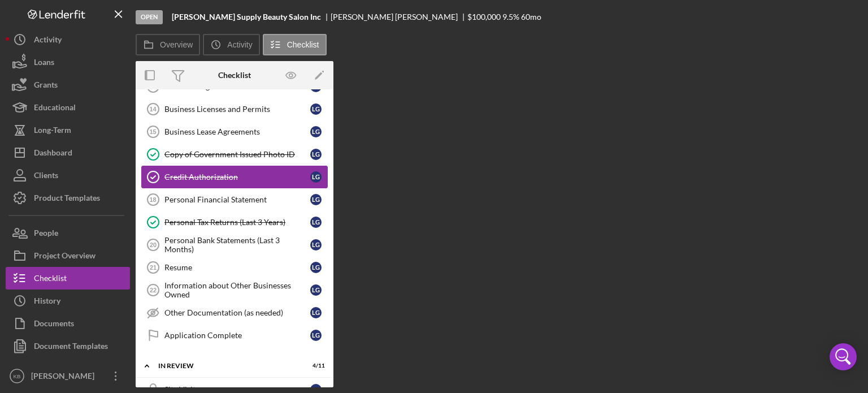  What do you see at coordinates (64, 256) in the screenshot?
I see `div: Project Overview` at bounding box center [64, 256].